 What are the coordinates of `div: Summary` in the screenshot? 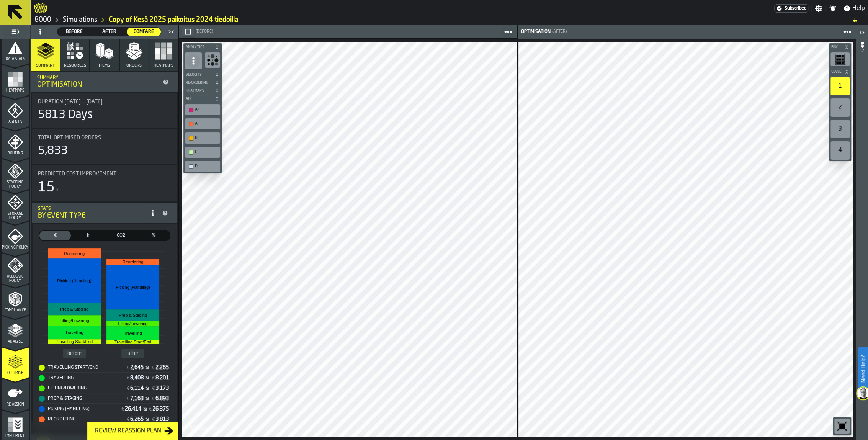 It's located at (98, 77).